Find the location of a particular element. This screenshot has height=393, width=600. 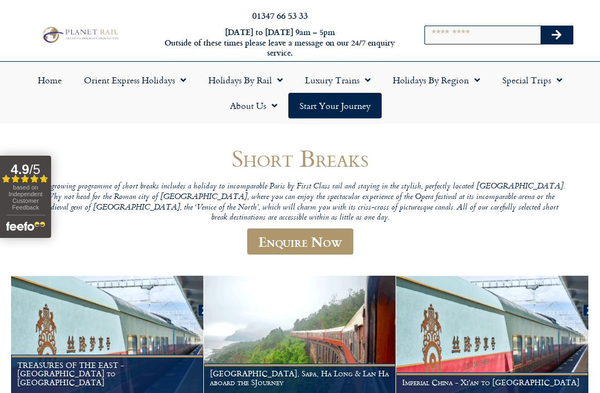

nav: Menu is located at coordinates (300, 93).